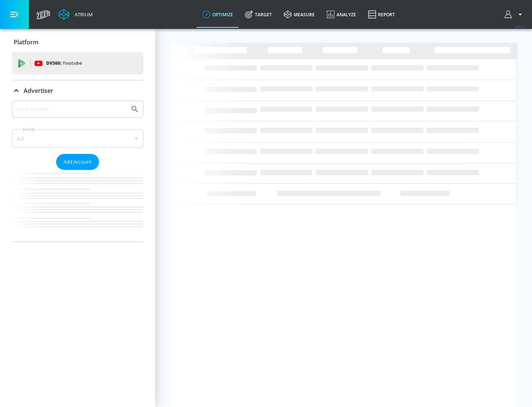 The height and width of the screenshot is (407, 532). What do you see at coordinates (72, 63) in the screenshot?
I see `p: Youtube` at bounding box center [72, 63].